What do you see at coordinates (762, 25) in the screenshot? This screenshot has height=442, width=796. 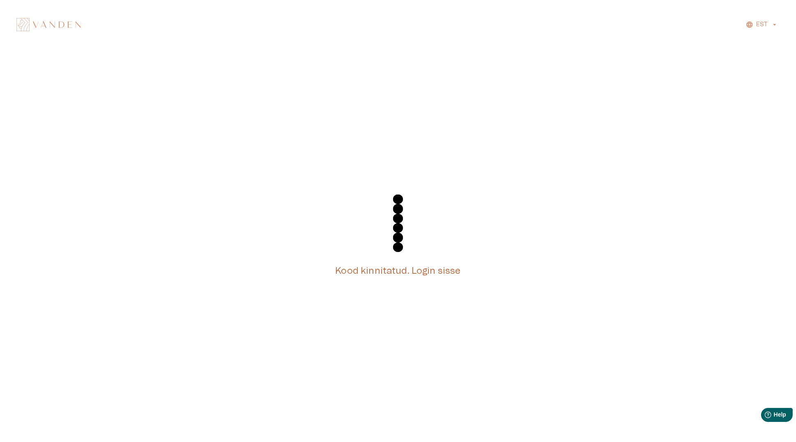 I see `button: EST` at bounding box center [762, 25].